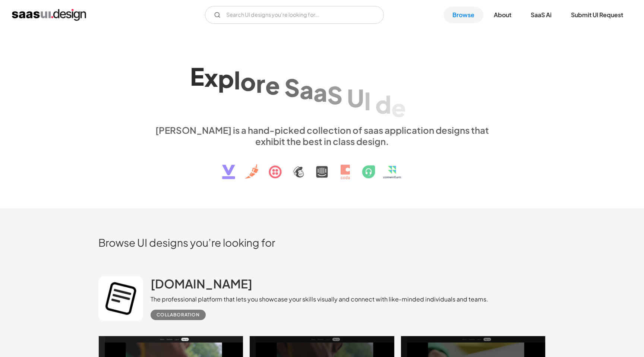 Image resolution: width=644 pixels, height=357 pixels. What do you see at coordinates (49, 15) in the screenshot?
I see `a: home` at bounding box center [49, 15].